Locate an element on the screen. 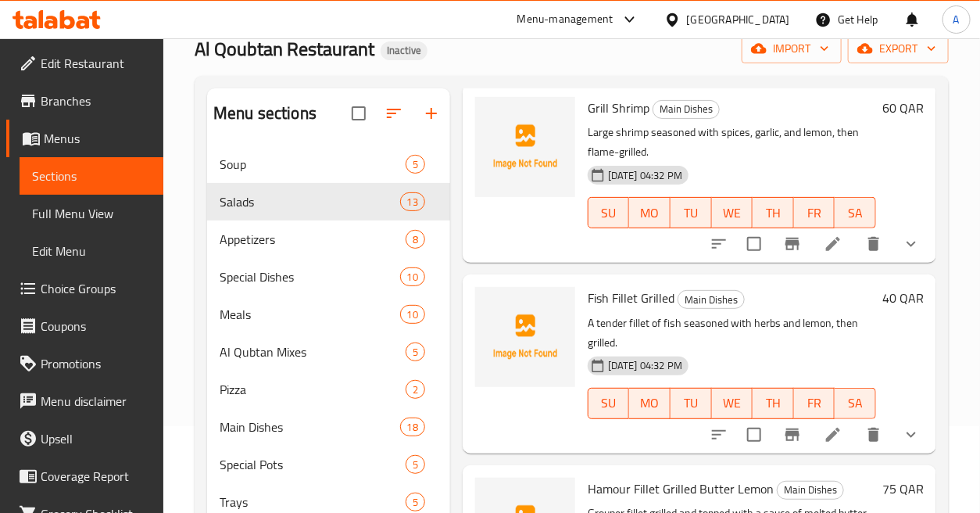  span: 18 is located at coordinates (413, 427).